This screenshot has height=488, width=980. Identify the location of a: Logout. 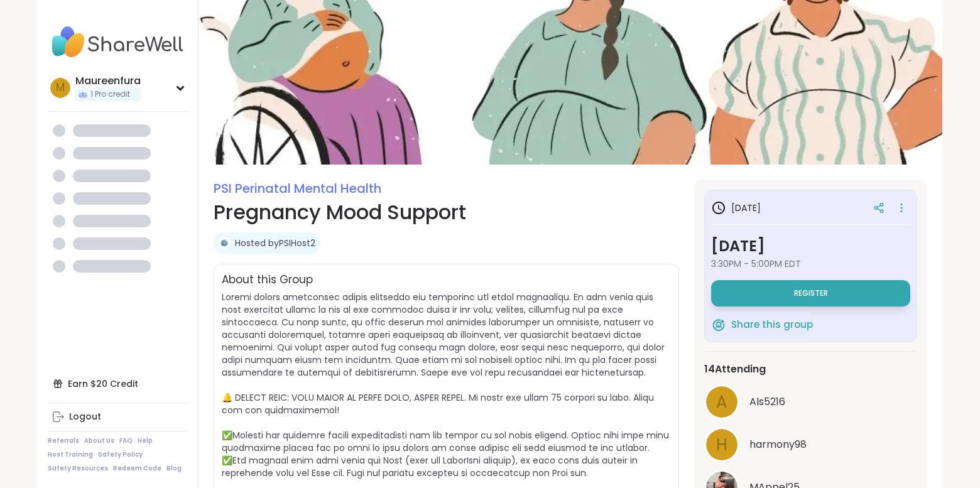
(117, 417).